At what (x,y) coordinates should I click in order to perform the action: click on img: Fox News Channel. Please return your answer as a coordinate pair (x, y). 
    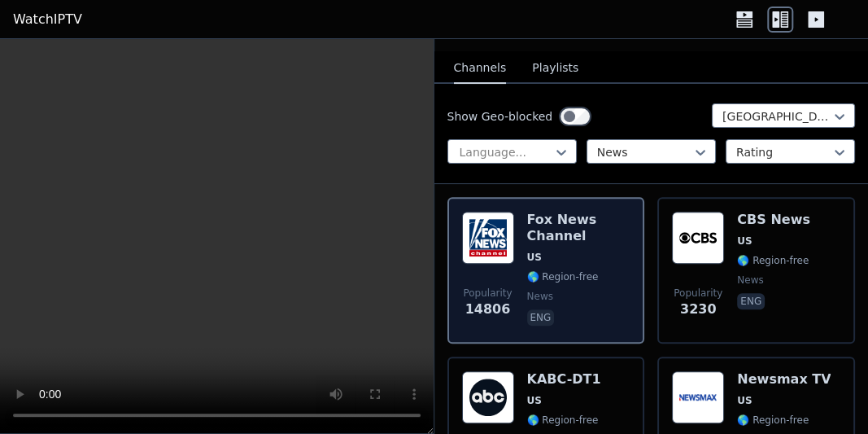
    Looking at the image, I should click on (488, 238).